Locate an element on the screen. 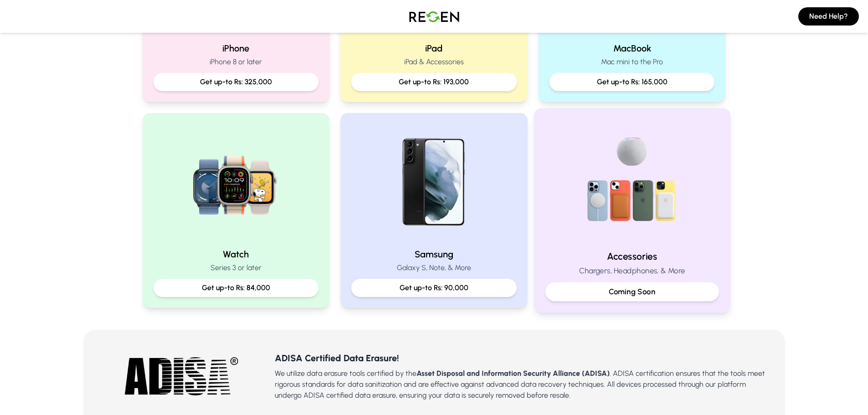 Image resolution: width=868 pixels, height=415 pixels. p: Get up-to Rs: 90,000 is located at coordinates (434, 288).